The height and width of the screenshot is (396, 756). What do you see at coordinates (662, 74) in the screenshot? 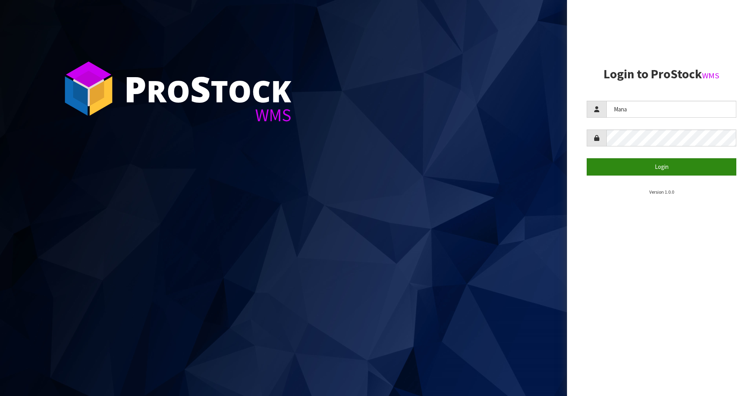
I see `h2: Login to ProStock` at bounding box center [662, 74].